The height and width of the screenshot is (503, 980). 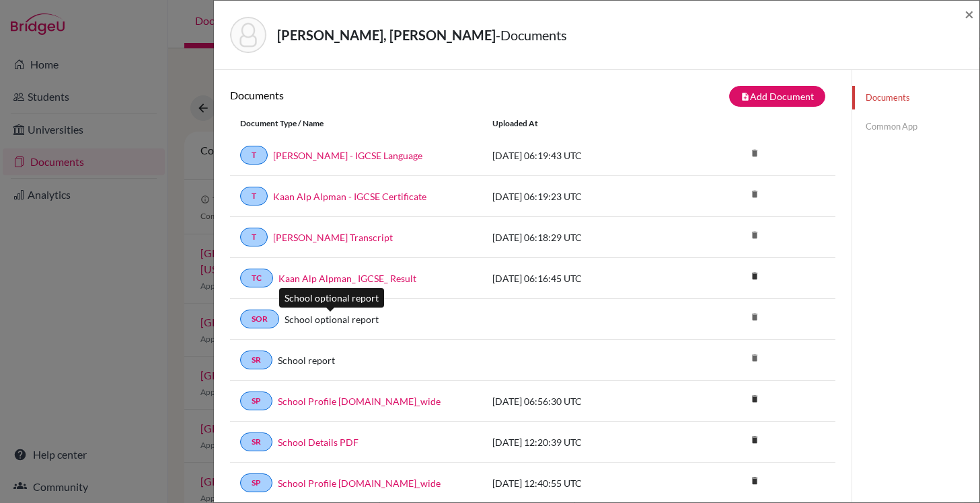 I want to click on div: Uploaded at, so click(x=583, y=124).